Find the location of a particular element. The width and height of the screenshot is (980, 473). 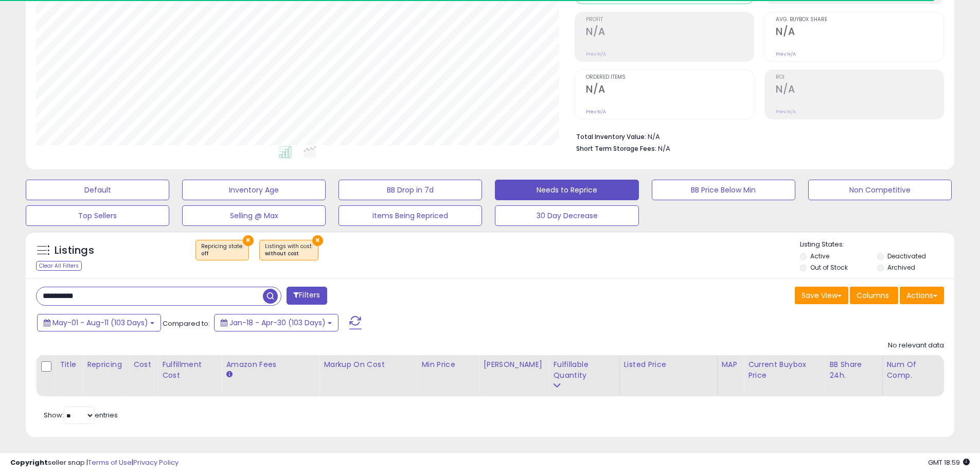

div: Listed Price is located at coordinates (669, 364).